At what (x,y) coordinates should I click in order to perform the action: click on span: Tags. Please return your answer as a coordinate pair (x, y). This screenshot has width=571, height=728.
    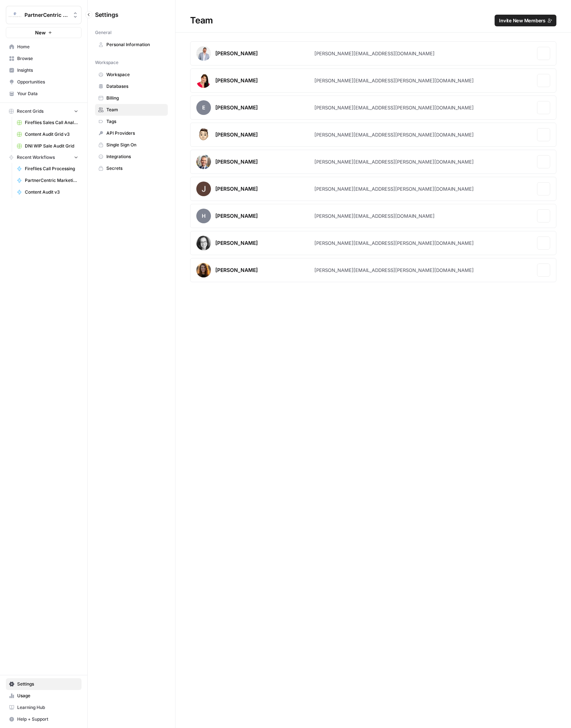
    Looking at the image, I should click on (135, 122).